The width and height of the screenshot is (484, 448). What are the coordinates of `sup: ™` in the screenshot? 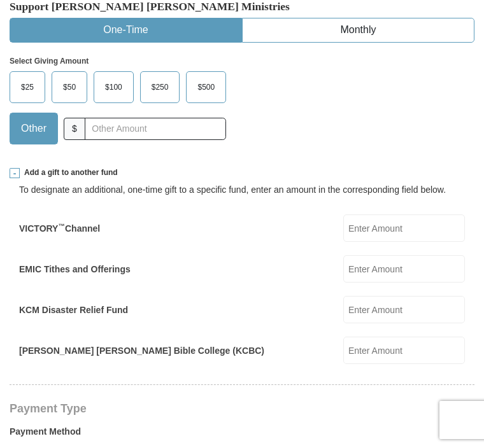 It's located at (61, 226).